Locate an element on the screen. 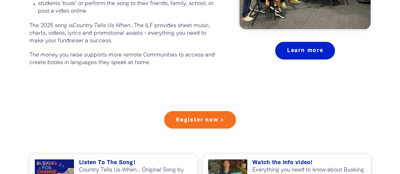 This screenshot has height=174, width=400. h3: Listen To The Song! is located at coordinates (136, 163).